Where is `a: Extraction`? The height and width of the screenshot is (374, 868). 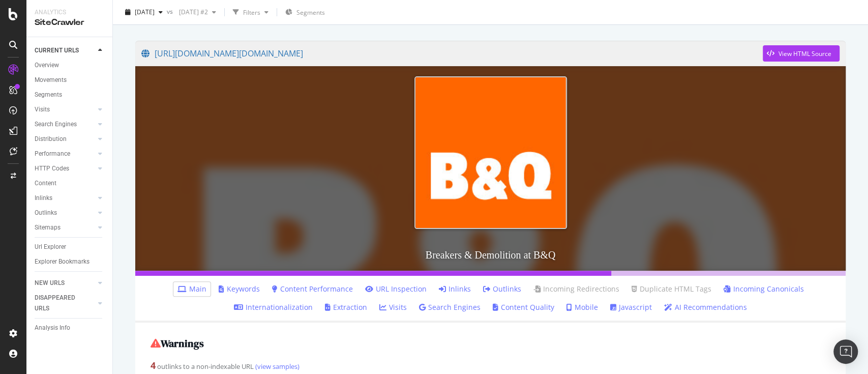
a: Extraction is located at coordinates (345, 307).